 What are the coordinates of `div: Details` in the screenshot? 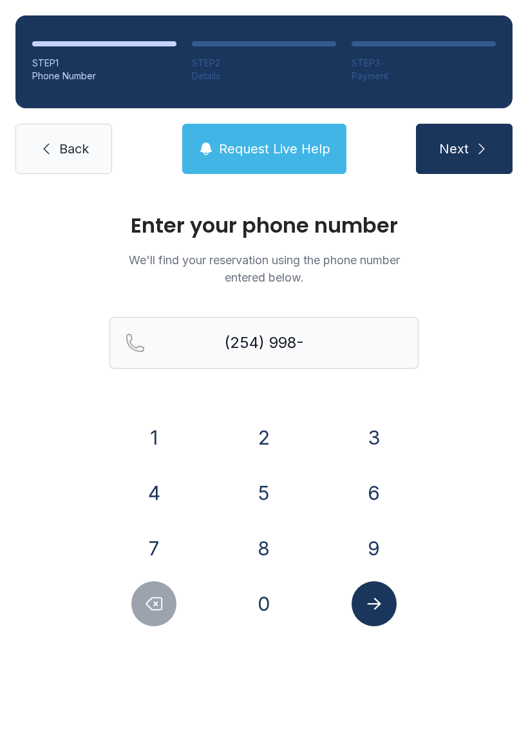 It's located at (264, 76).